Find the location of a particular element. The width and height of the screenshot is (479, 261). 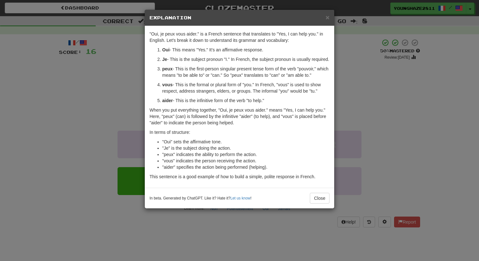

h5: Explanation is located at coordinates (239, 18).